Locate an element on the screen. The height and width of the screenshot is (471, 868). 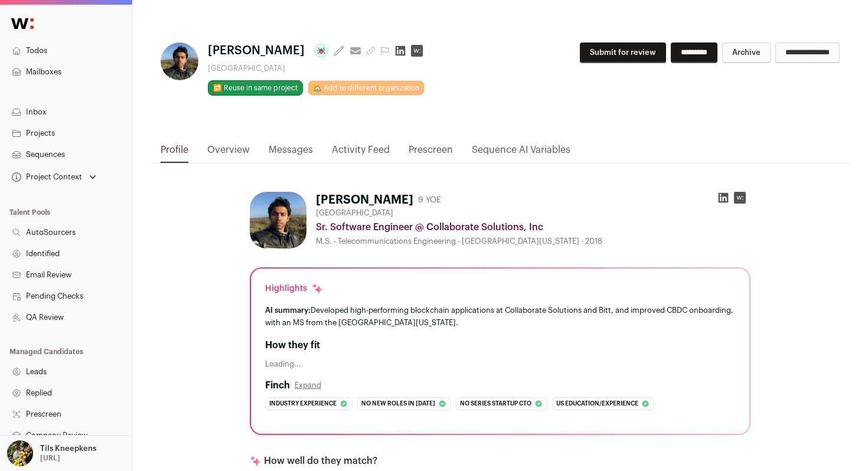
p: How well do they match? is located at coordinates (321, 461).